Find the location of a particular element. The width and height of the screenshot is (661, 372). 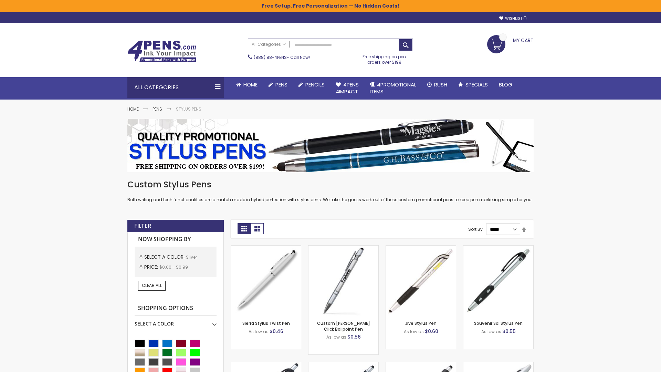

div: All Categories is located at coordinates (176, 87).